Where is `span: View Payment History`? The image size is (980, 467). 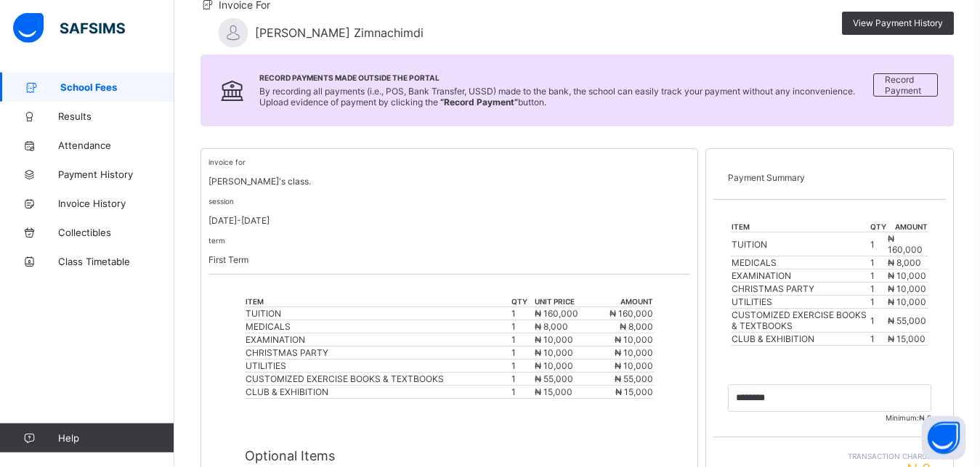
span: View Payment History is located at coordinates (898, 23).